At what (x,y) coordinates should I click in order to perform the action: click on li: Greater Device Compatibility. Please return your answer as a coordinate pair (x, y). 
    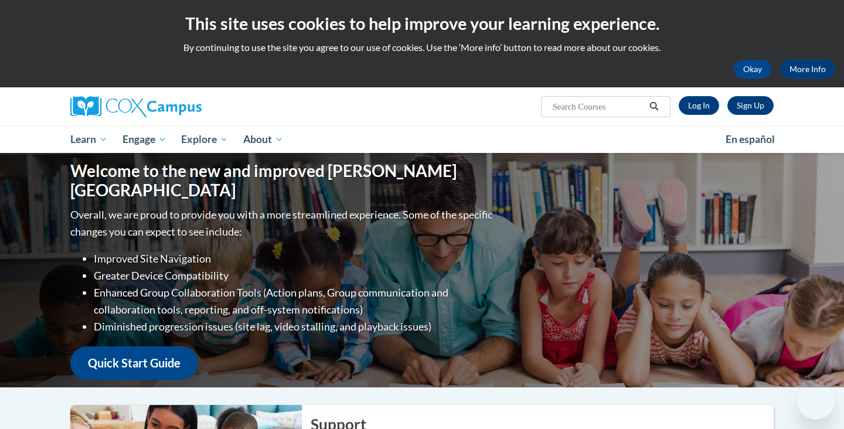
    Looking at the image, I should click on (294, 276).